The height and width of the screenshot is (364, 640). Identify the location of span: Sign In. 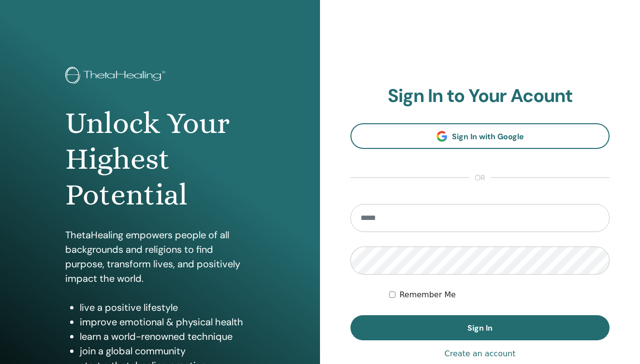
(480, 327).